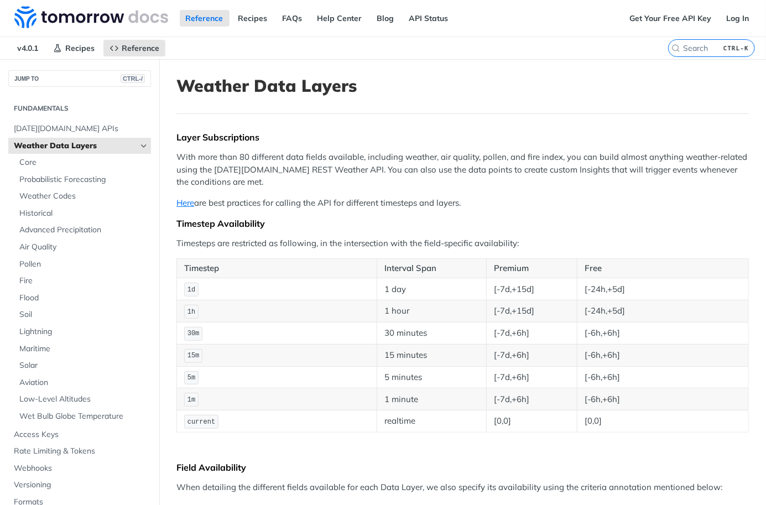 Image resolution: width=766 pixels, height=505 pixels. Describe the element at coordinates (82, 298) in the screenshot. I see `a: Flood` at that location.